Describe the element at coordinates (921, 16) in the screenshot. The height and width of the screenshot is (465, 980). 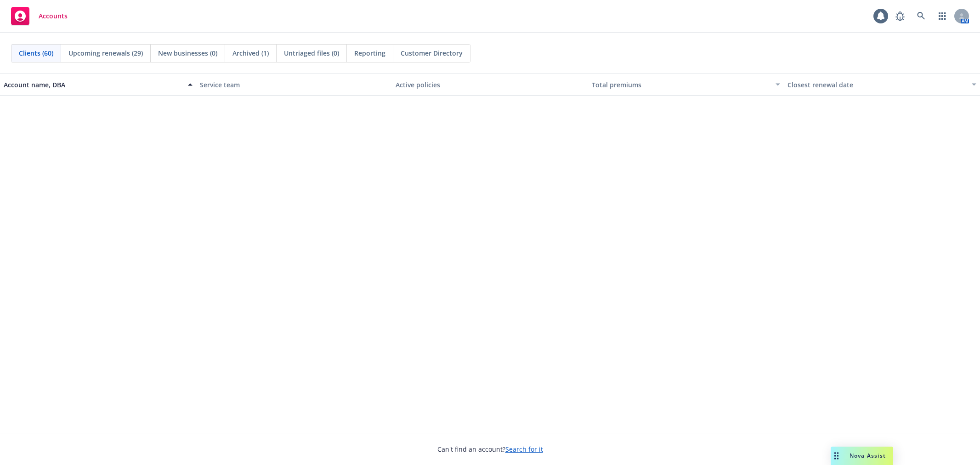
I see `a: Search` at that location.